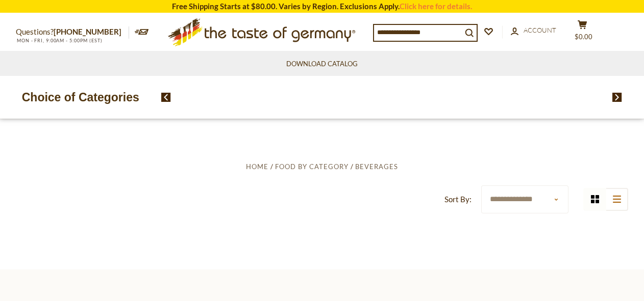  What do you see at coordinates (583, 36) in the screenshot?
I see `span: $0.00` at bounding box center [583, 36].